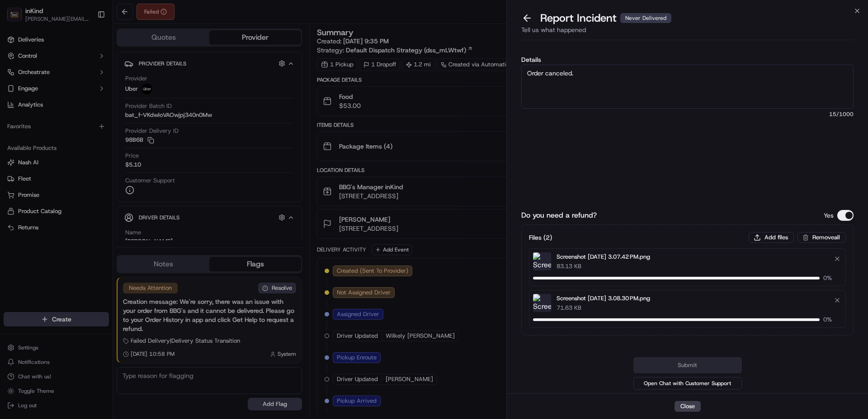  Describe the element at coordinates (646, 18) in the screenshot. I see `div: Never Delivered` at that location.